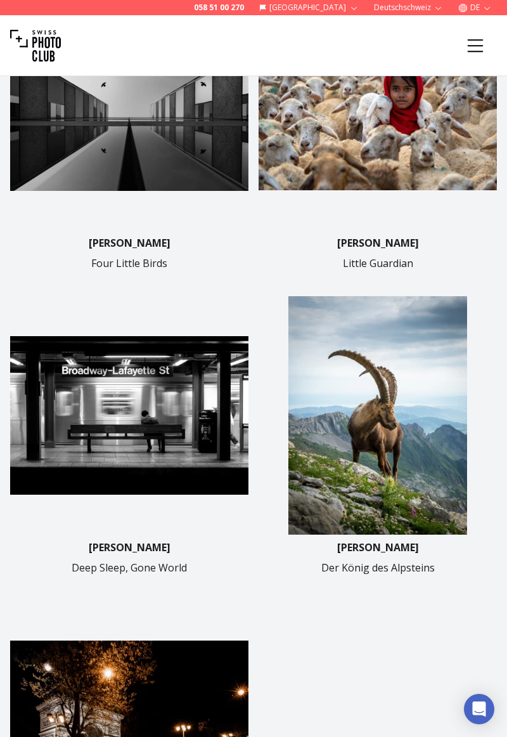 This screenshot has height=737, width=507. Describe the element at coordinates (129, 567) in the screenshot. I see `p: Deep Sleep, Gone World` at that location.